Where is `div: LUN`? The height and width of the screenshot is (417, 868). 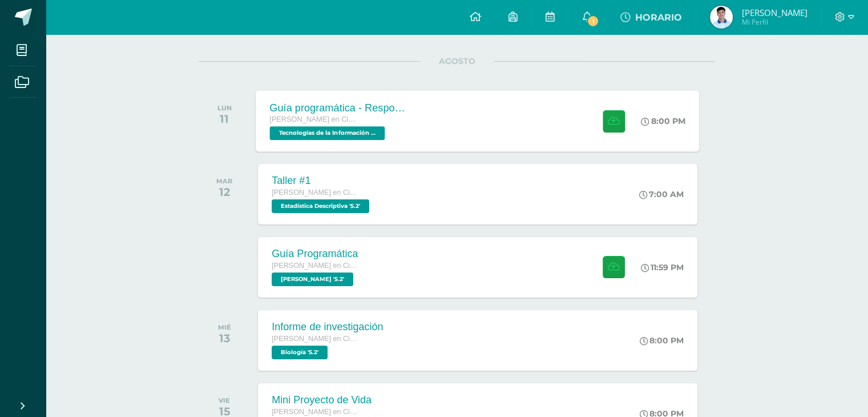 div: LUN is located at coordinates (224, 108).